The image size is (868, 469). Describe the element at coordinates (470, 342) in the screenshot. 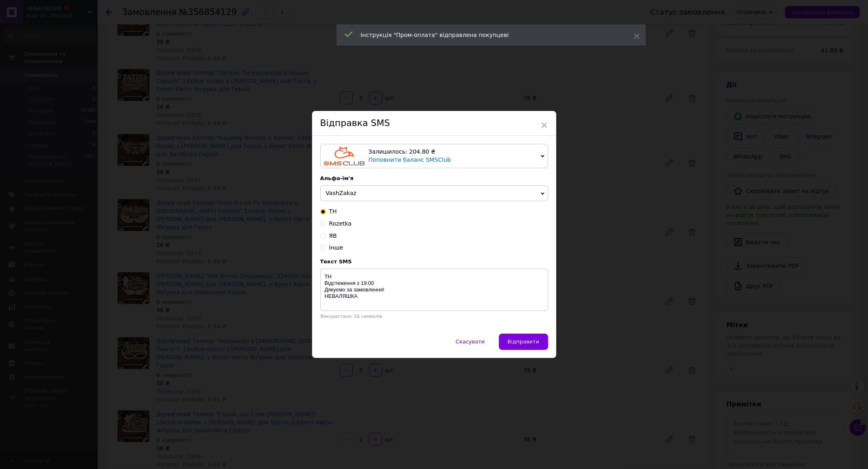

I see `button: Скасувати` at that location.